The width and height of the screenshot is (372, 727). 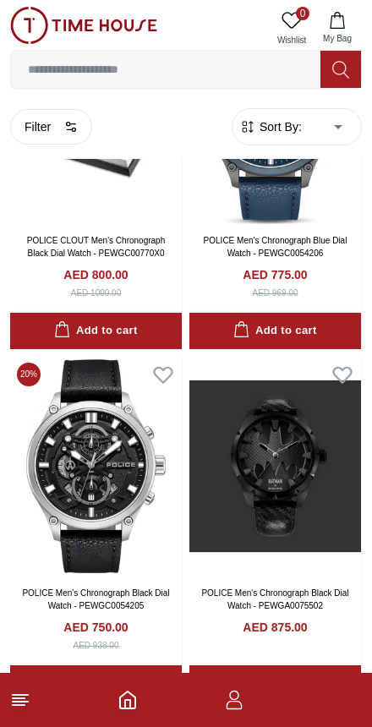 What do you see at coordinates (128, 700) in the screenshot?
I see `a: Home` at bounding box center [128, 700].